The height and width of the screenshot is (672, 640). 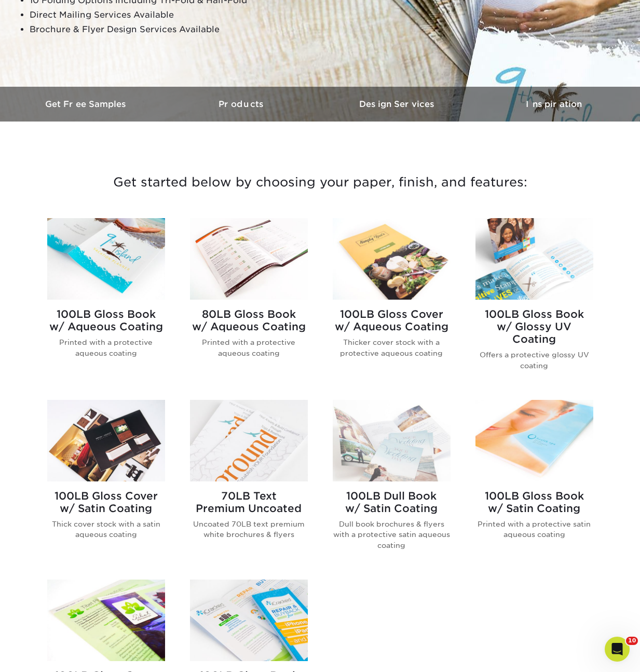 What do you see at coordinates (106, 320) in the screenshot?
I see `h2: 100LB Gloss Book w/ Aqueous Coating` at bounding box center [106, 320].